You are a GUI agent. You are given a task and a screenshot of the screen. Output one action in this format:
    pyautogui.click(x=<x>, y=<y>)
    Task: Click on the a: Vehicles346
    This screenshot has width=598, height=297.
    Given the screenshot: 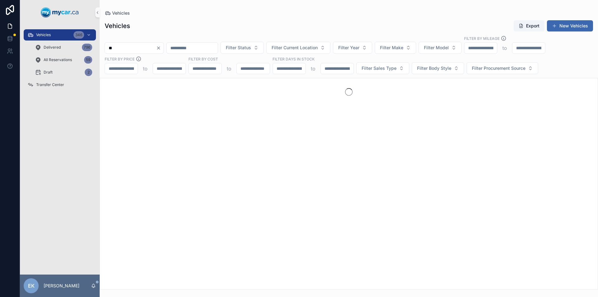 What is the action you would take?
    pyautogui.click(x=60, y=35)
    